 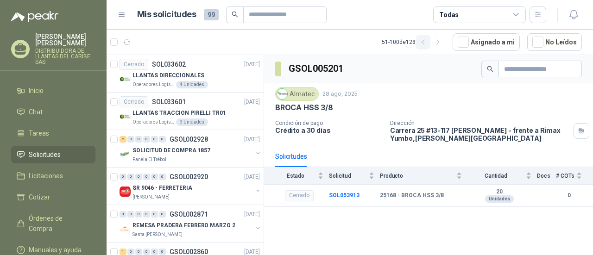 What do you see at coordinates (65, 57) in the screenshot?
I see `p: DISTRIBUIDORA DE LLANTAS DEL CARIBE SAS` at bounding box center [65, 57].